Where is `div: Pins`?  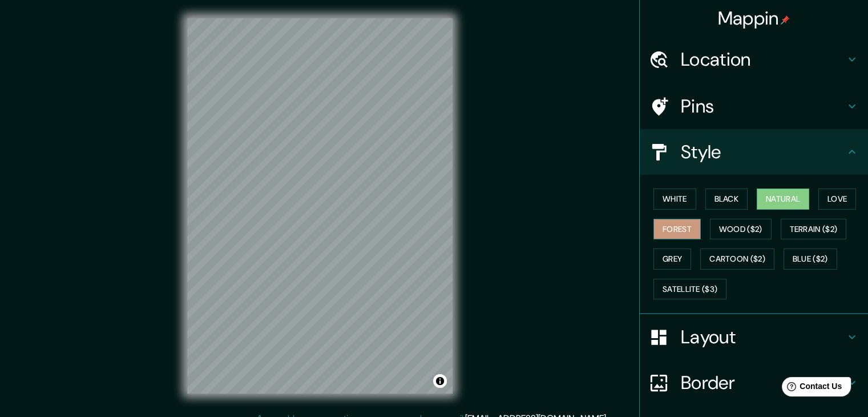
div: Pins is located at coordinates (754, 106).